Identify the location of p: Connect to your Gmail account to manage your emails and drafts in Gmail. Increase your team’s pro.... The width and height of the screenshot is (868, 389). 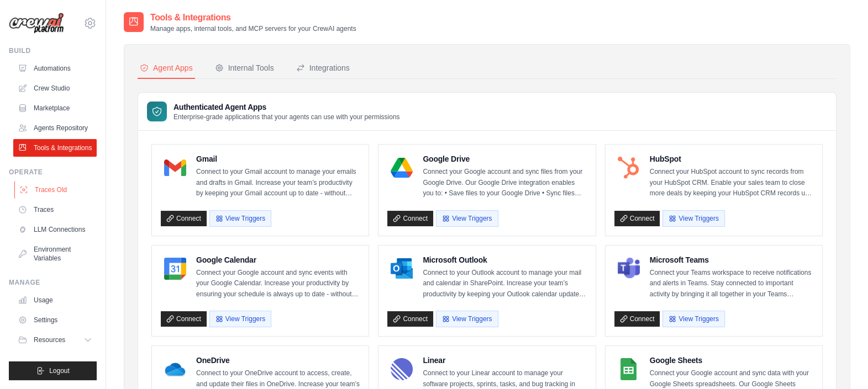
(278, 183).